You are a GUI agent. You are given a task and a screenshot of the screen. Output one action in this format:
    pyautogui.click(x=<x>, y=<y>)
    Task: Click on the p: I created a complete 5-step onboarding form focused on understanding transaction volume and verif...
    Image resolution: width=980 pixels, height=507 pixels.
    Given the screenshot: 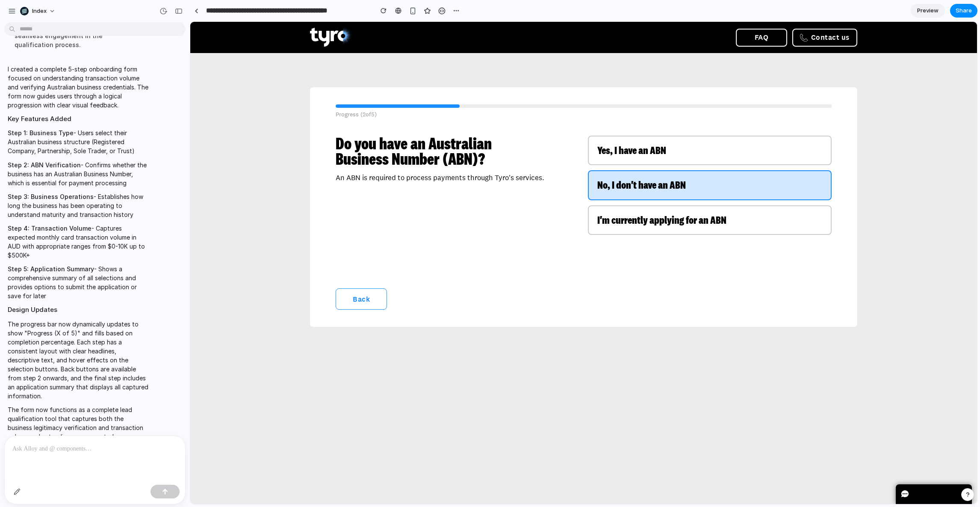 What is the action you would take?
    pyautogui.click(x=78, y=87)
    